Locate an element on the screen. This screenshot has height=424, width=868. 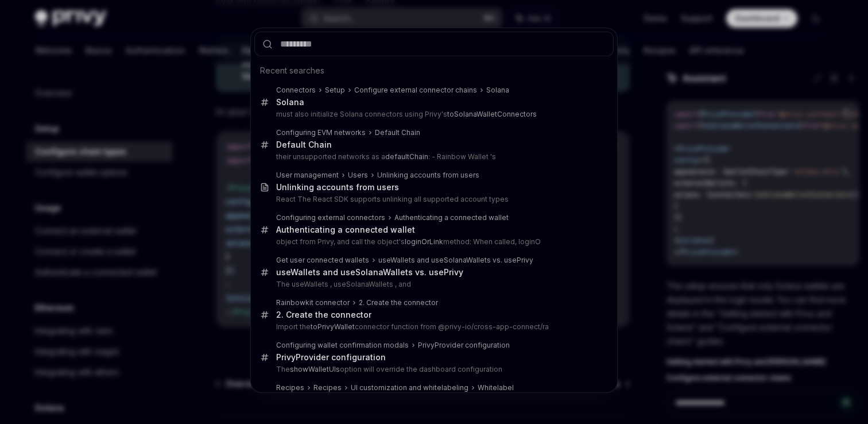
div: Setup is located at coordinates (334, 90).